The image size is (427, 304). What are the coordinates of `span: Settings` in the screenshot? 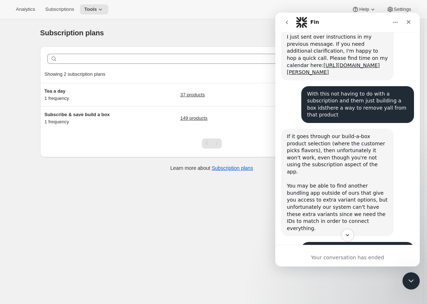 It's located at (402, 9).